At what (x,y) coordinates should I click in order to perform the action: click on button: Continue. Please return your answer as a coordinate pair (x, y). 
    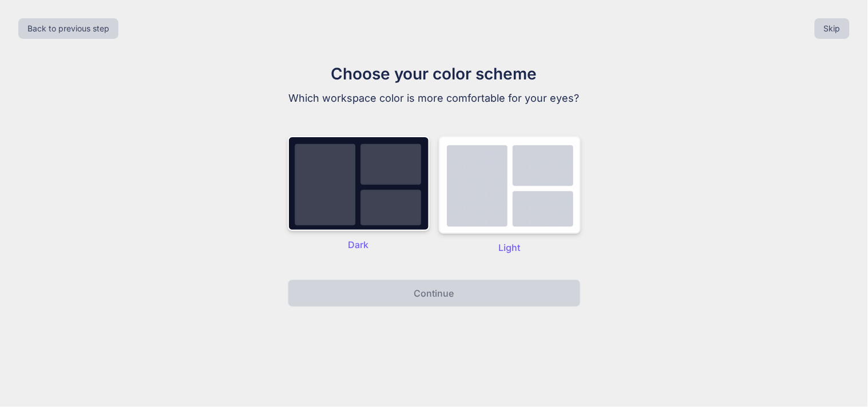
    Looking at the image, I should click on (434, 294).